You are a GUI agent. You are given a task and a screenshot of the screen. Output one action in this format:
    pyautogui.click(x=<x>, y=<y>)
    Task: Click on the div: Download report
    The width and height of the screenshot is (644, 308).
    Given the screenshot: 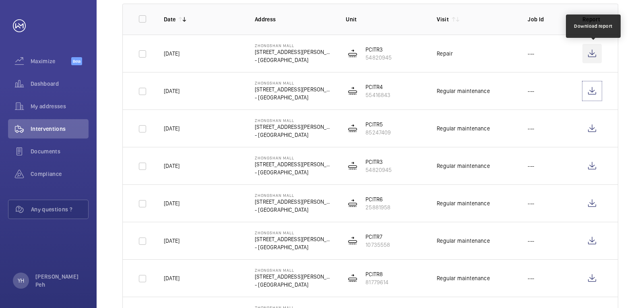 What is the action you would take?
    pyautogui.click(x=594, y=26)
    